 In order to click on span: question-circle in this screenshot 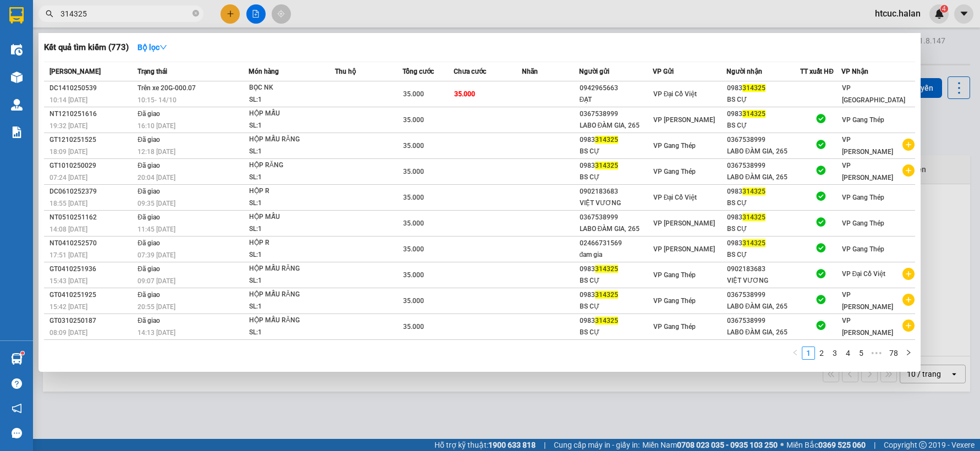, I will do `click(16, 384)`.